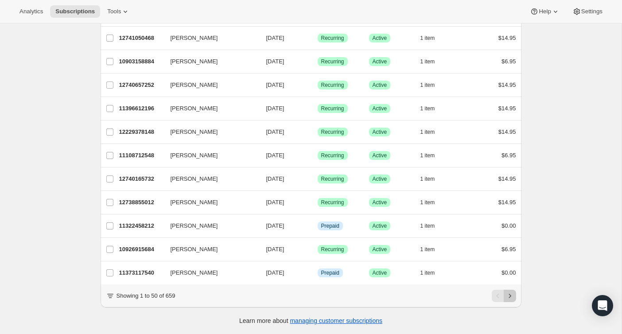 The image size is (622, 334). Describe the element at coordinates (31, 12) in the screenshot. I see `span: Analytics` at that location.